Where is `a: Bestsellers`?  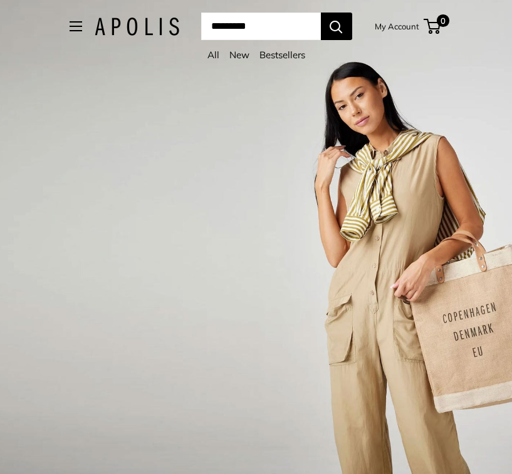
a: Bestsellers is located at coordinates (282, 54).